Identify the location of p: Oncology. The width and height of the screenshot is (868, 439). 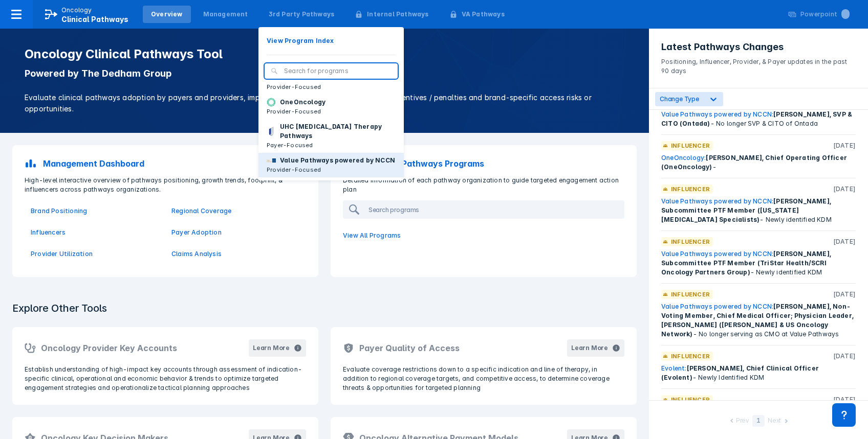
(77, 10).